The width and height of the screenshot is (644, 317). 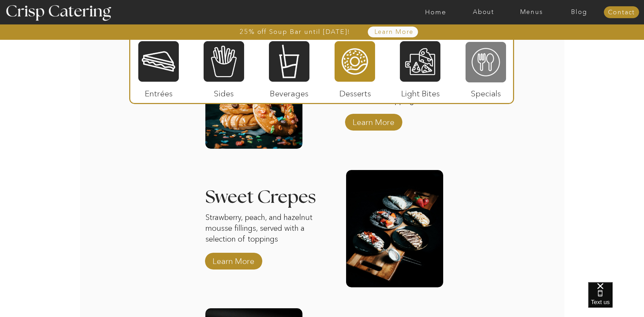 What do you see at coordinates (223, 92) in the screenshot?
I see `p: Sides` at bounding box center [223, 92].